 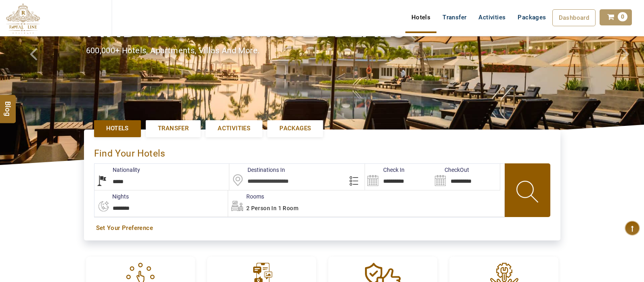 What do you see at coordinates (234, 129) in the screenshot?
I see `span: Activities` at bounding box center [234, 129].